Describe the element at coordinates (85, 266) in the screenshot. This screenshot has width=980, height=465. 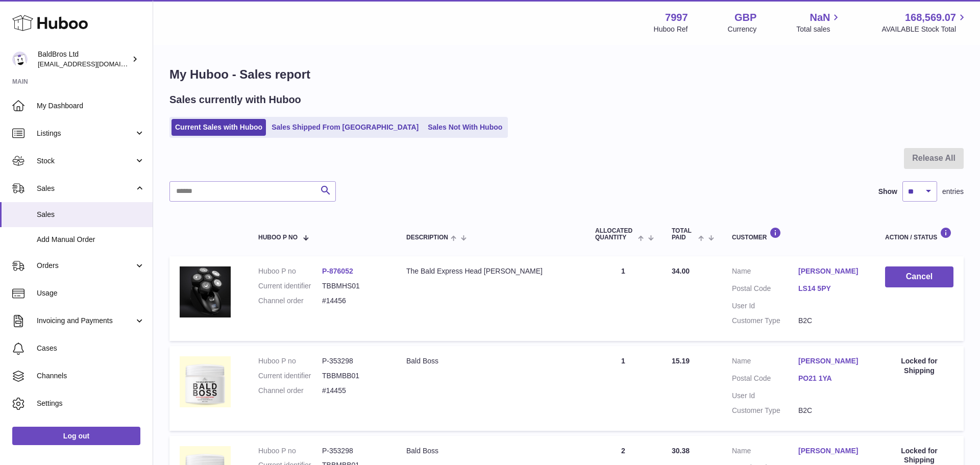
I see `span: Orders` at that location.